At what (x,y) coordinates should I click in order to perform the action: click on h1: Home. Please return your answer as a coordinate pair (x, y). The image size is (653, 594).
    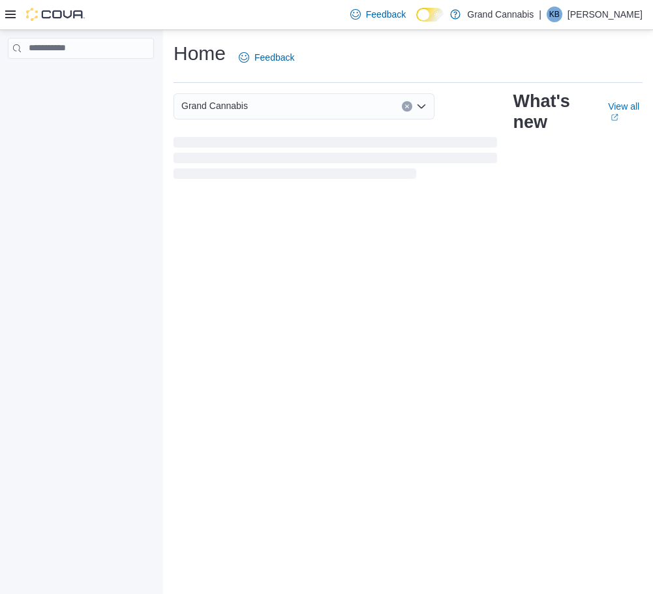
    Looking at the image, I should click on (200, 53).